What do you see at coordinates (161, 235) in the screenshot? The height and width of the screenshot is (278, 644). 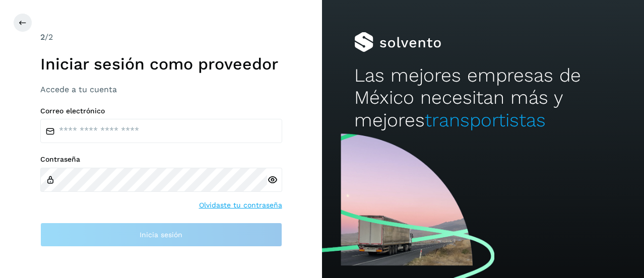 I see `button: Inicia sesión` at bounding box center [161, 235].